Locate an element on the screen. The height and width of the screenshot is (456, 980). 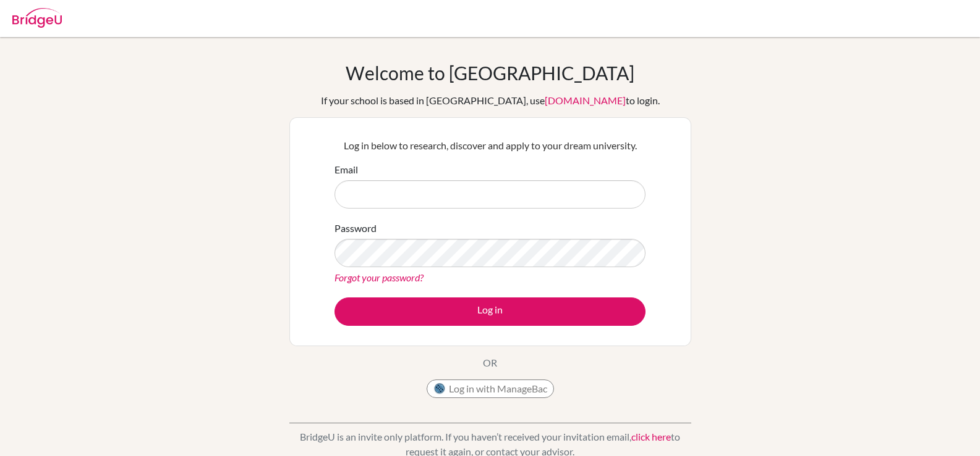
a: click here is located at coordinates (651, 437).